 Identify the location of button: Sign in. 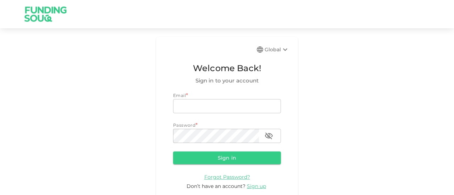
(227, 158).